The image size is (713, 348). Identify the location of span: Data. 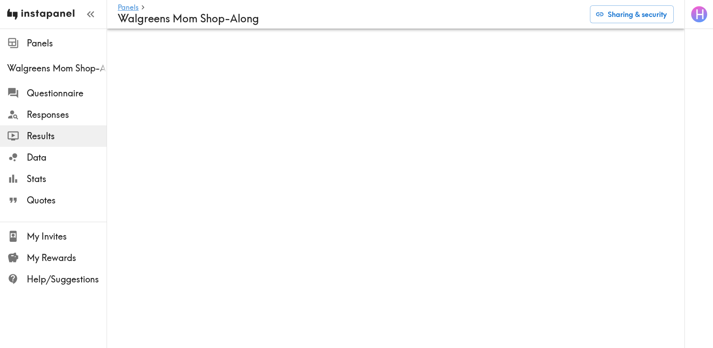
(66, 157).